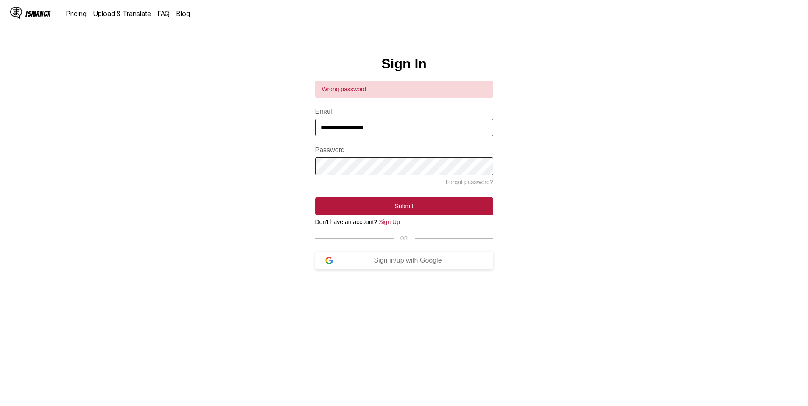  What do you see at coordinates (164, 14) in the screenshot?
I see `a: FAQ` at bounding box center [164, 14].